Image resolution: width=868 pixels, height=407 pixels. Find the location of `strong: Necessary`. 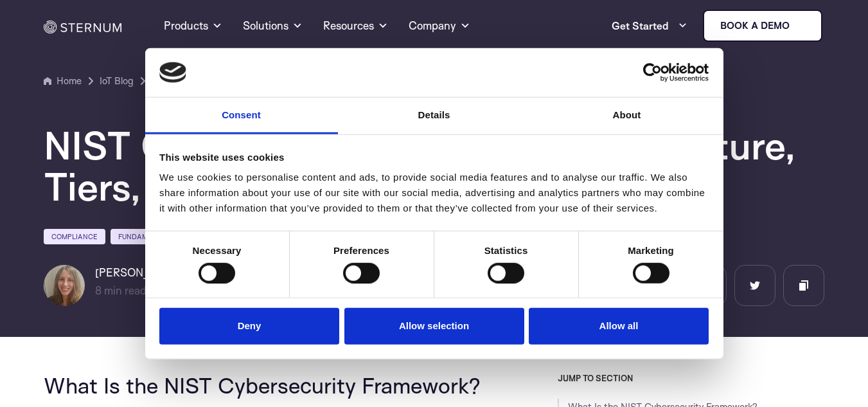

strong: Necessary is located at coordinates (217, 250).